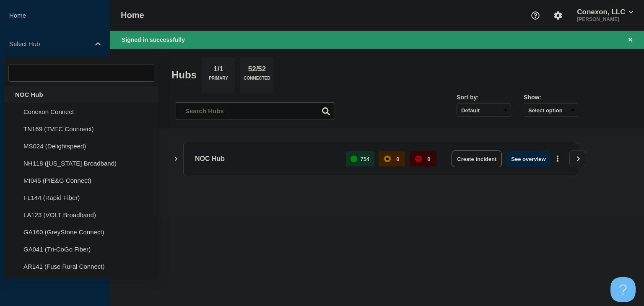 The image size is (644, 306). I want to click on li: GA160 (GreyStone Connect), so click(81, 232).